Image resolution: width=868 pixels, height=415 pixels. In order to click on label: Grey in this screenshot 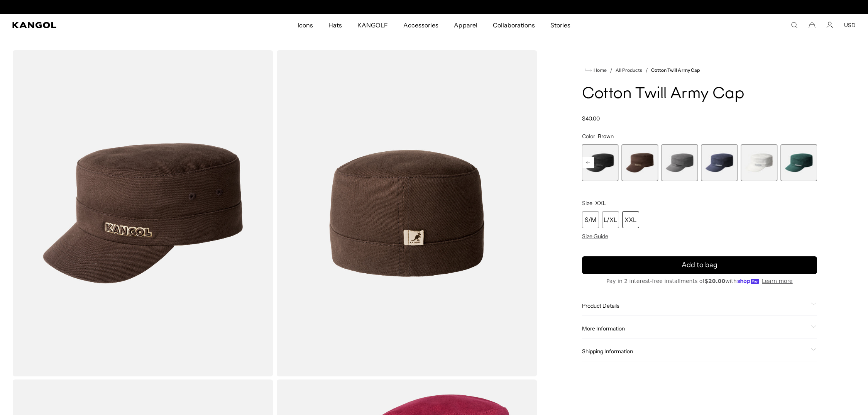, I will do `click(679, 163)`.